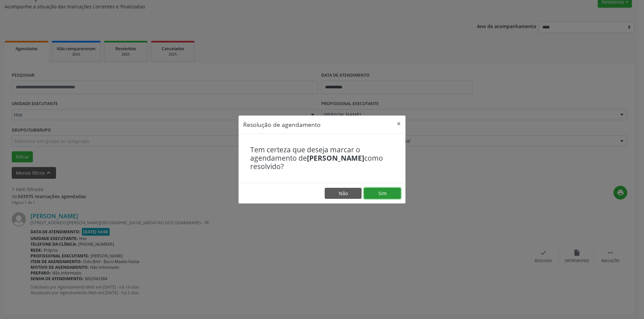 Image resolution: width=644 pixels, height=319 pixels. Describe the element at coordinates (282, 124) in the screenshot. I see `h5: Resolução de agendamento` at that location.